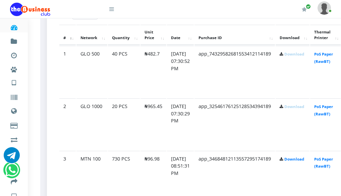 Image resolution: width=341 pixels, height=196 pixels. What do you see at coordinates (14, 125) in the screenshot?
I see `a: Cable TV, Electricity` at bounding box center [14, 125].